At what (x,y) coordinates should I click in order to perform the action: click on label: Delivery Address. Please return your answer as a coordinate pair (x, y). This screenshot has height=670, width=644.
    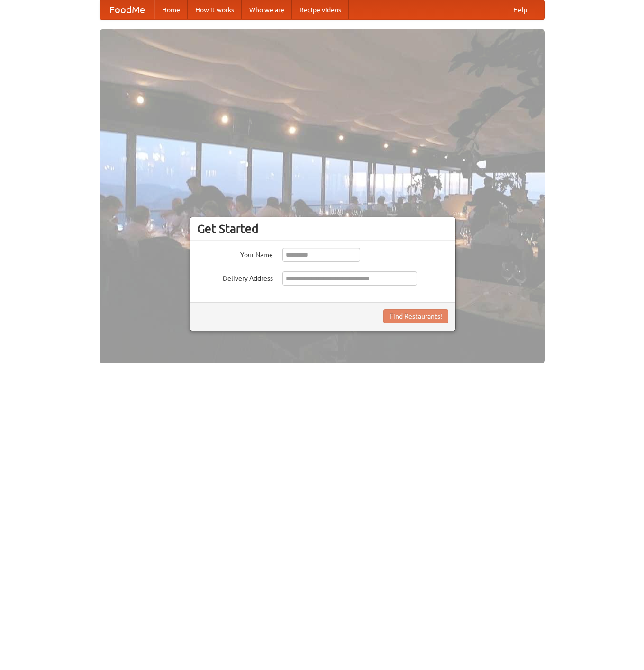
    Looking at the image, I should click on (235, 277).